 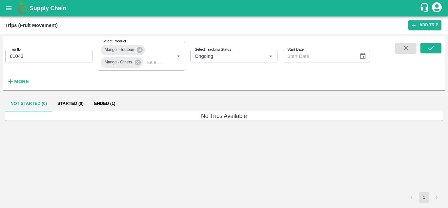 I want to click on label: Select Product, so click(x=114, y=41).